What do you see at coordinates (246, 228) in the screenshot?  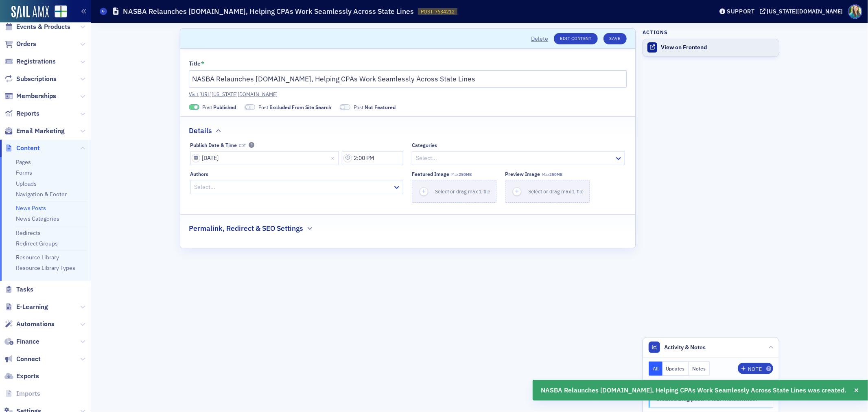 I see `h2: Permalink, Redirect & SEO Settings` at bounding box center [246, 228].